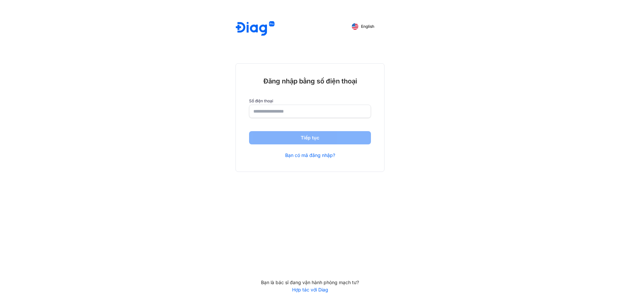 This screenshot has height=306, width=620. I want to click on img: logo, so click(255, 29).